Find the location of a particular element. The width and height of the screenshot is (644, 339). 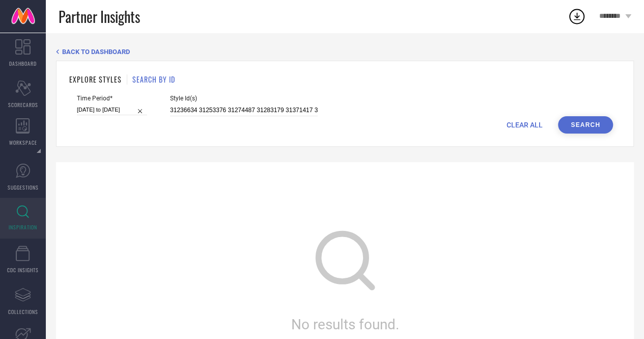

span: INSPIRATION is located at coordinates (23, 227).